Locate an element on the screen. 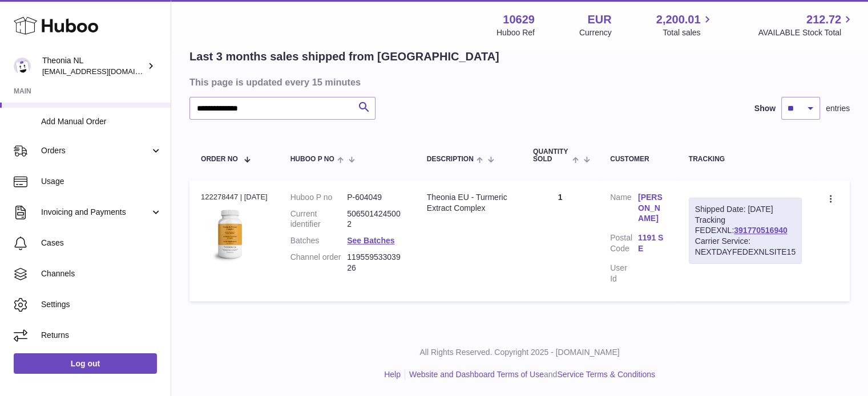  label: Show is located at coordinates (765, 108).